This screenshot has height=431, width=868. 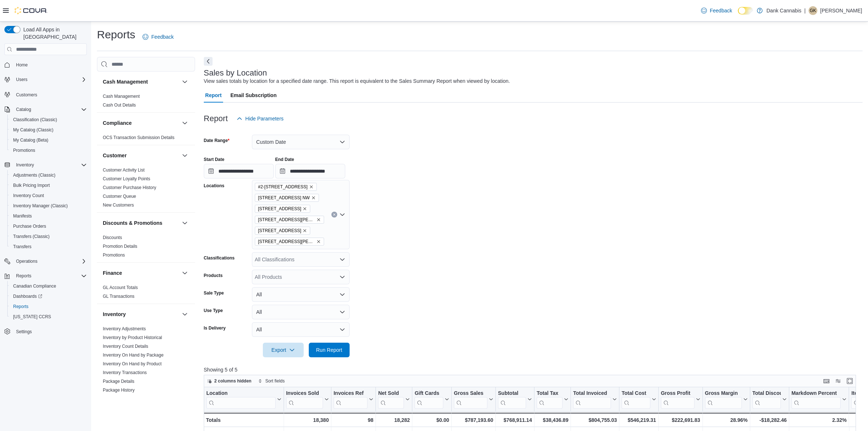 I want to click on span: Package History, so click(x=118, y=390).